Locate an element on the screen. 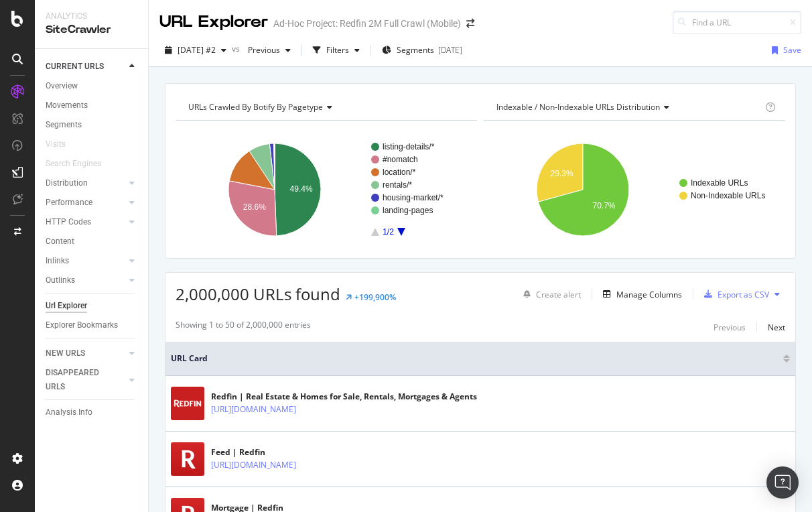 The width and height of the screenshot is (812, 512). a: Segments is located at coordinates (92, 125).